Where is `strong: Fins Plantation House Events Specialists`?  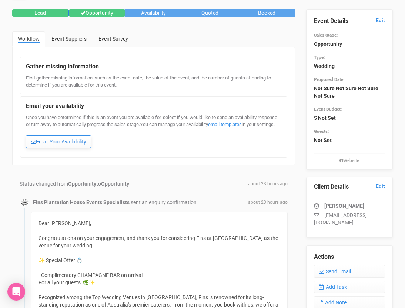
strong: Fins Plantation House Events Specialists is located at coordinates (81, 202).